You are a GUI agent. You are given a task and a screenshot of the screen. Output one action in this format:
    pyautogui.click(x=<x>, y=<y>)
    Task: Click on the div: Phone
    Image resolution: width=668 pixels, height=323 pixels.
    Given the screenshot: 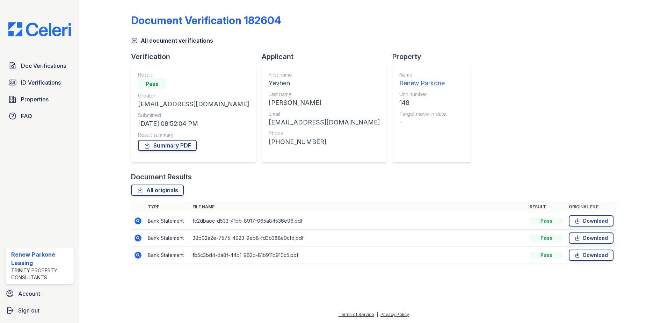 What is the action you would take?
    pyautogui.click(x=324, y=133)
    